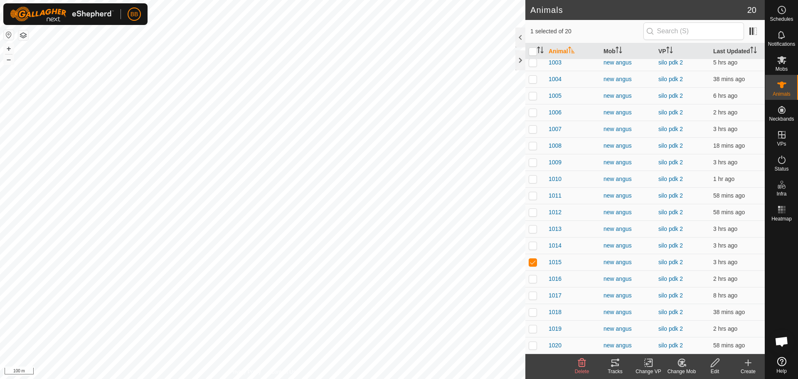 The height and width of the screenshot is (379, 798). I want to click on button: Reset Map, so click(9, 35).